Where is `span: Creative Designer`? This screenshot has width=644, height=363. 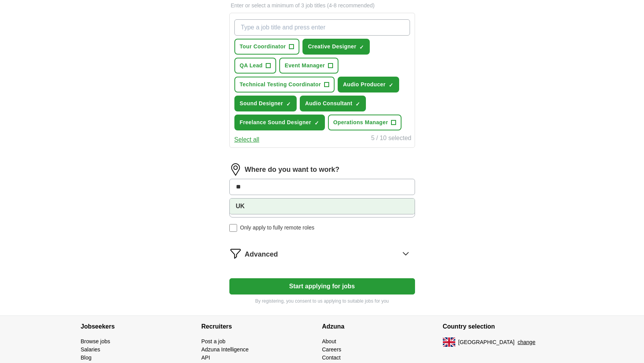 span: Creative Designer is located at coordinates (332, 46).